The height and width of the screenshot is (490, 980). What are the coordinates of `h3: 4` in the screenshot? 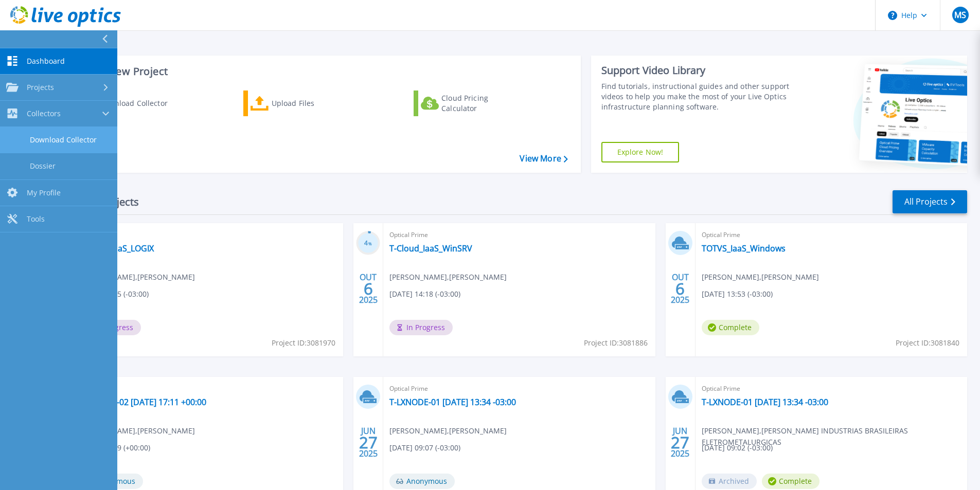 It's located at (367, 243).